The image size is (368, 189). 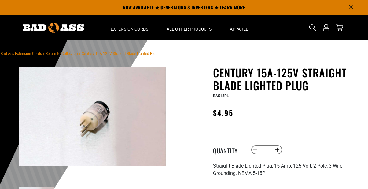 I want to click on span: Extension Cords, so click(x=129, y=29).